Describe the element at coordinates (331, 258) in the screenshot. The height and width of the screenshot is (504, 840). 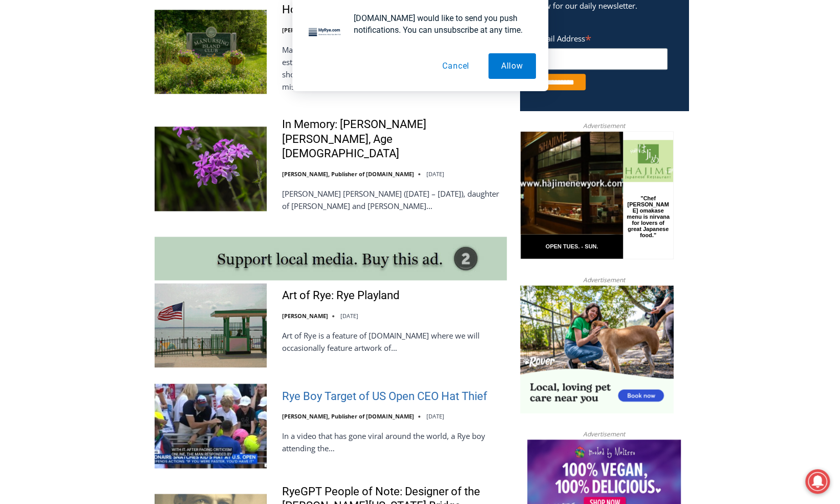
I see `a: support local media, buy this ad` at that location.